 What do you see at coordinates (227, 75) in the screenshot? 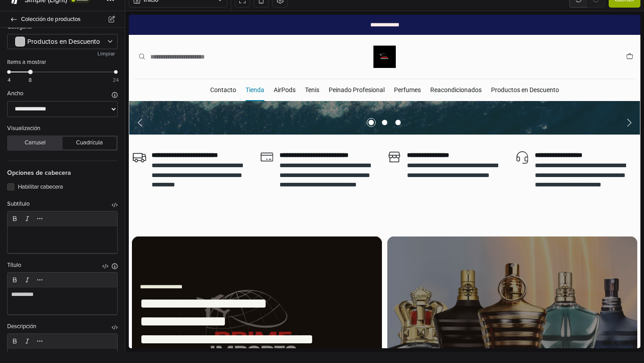
I see `a: Peinado Profesional` at bounding box center [227, 75].